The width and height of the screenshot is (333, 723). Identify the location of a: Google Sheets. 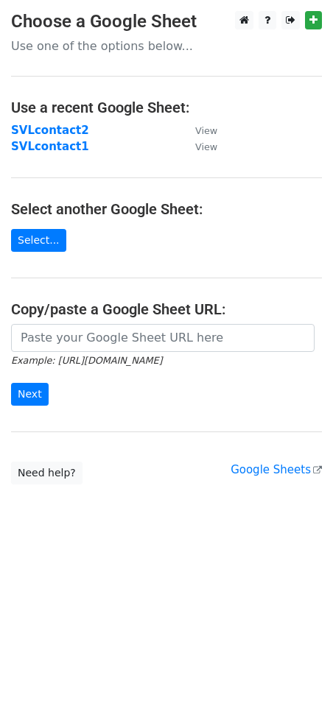
(276, 470).